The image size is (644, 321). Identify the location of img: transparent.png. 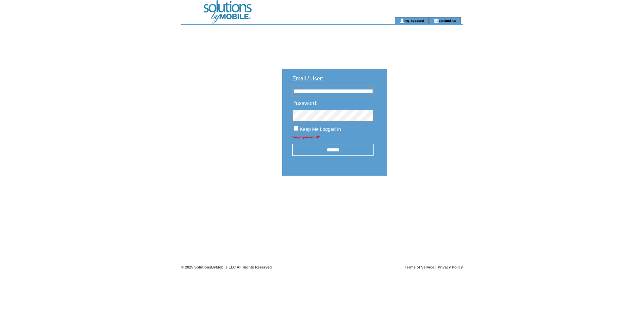
(423, 197).